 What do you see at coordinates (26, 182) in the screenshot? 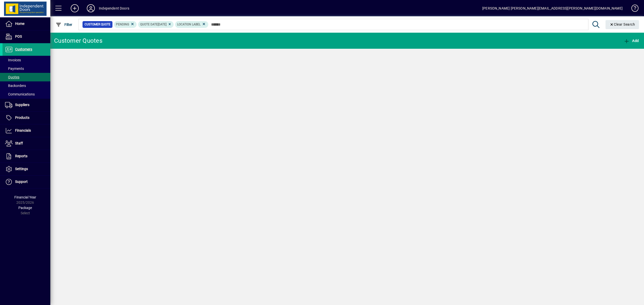
I see `a: Support` at bounding box center [26, 182].